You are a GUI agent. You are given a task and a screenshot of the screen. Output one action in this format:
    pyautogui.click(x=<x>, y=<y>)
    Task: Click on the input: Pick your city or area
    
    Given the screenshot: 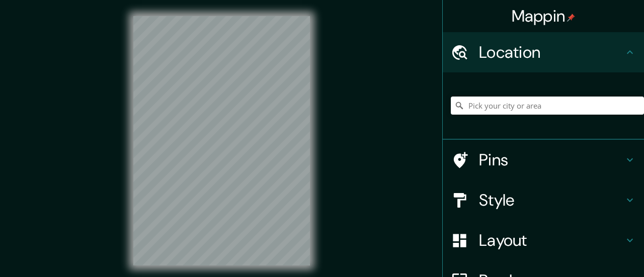 What is the action you would take?
    pyautogui.click(x=547, y=106)
    